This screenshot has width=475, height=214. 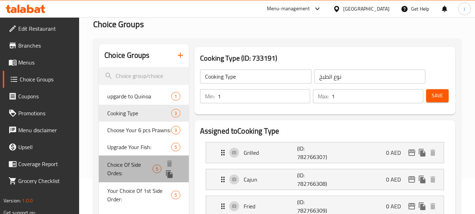 What do you see at coordinates (46, 113) in the screenshot?
I see `span: Promotions` at bounding box center [46, 113].